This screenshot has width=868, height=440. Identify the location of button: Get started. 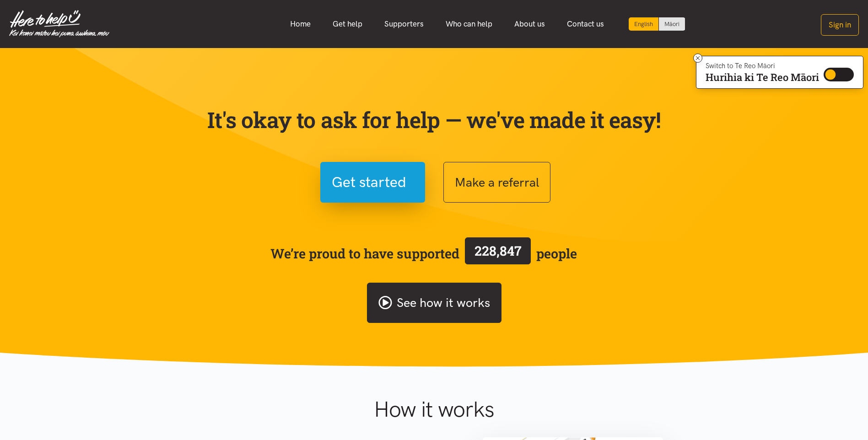
(372, 182).